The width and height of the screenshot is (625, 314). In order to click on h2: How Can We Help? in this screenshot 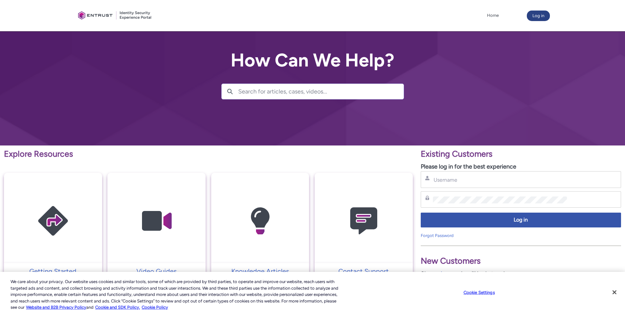, I will do `click(313, 60)`.